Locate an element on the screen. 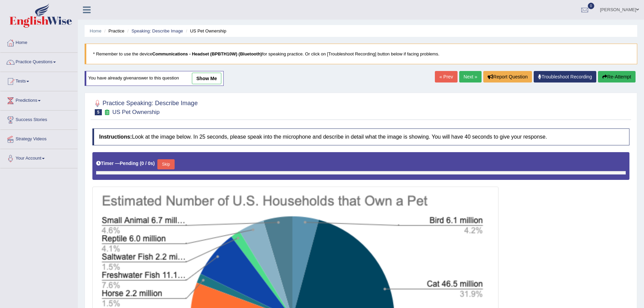 The image size is (644, 308). span: 0 is located at coordinates (591, 6).